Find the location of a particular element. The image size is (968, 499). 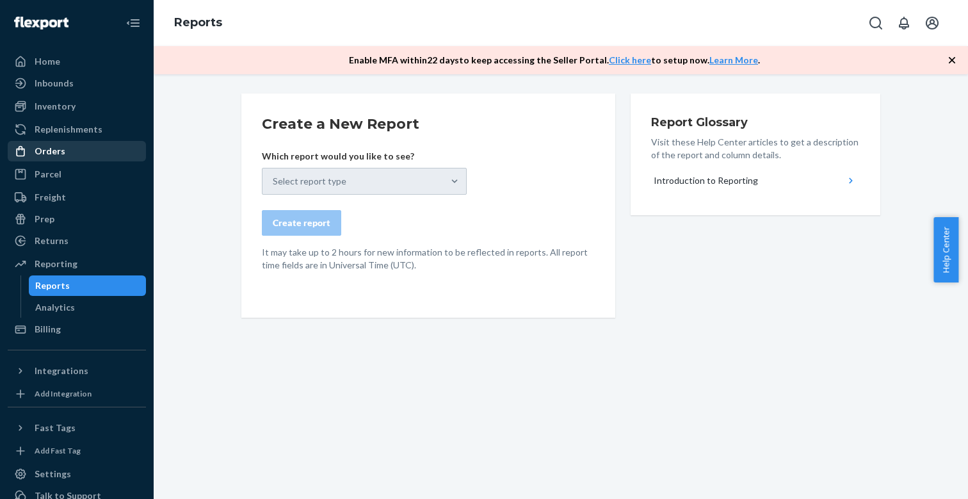

div: Freight is located at coordinates (50, 197).